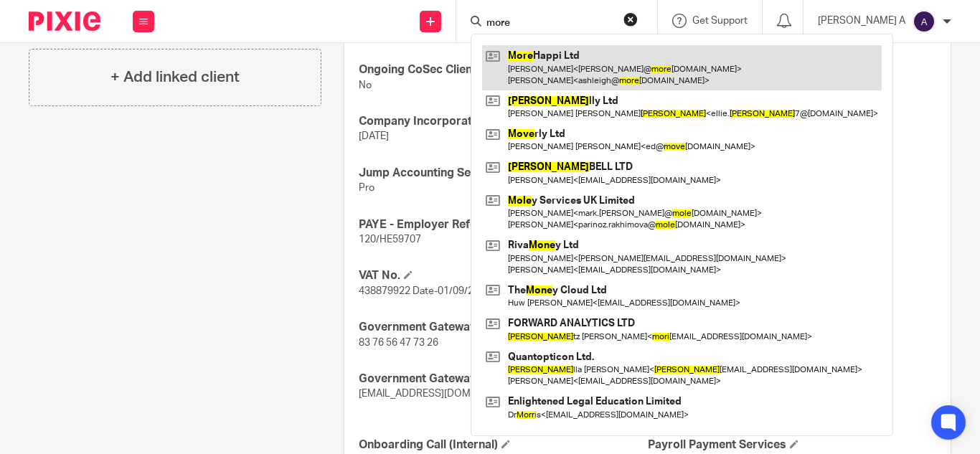 The height and width of the screenshot is (454, 980). I want to click on h4: VAT No., so click(503, 275).